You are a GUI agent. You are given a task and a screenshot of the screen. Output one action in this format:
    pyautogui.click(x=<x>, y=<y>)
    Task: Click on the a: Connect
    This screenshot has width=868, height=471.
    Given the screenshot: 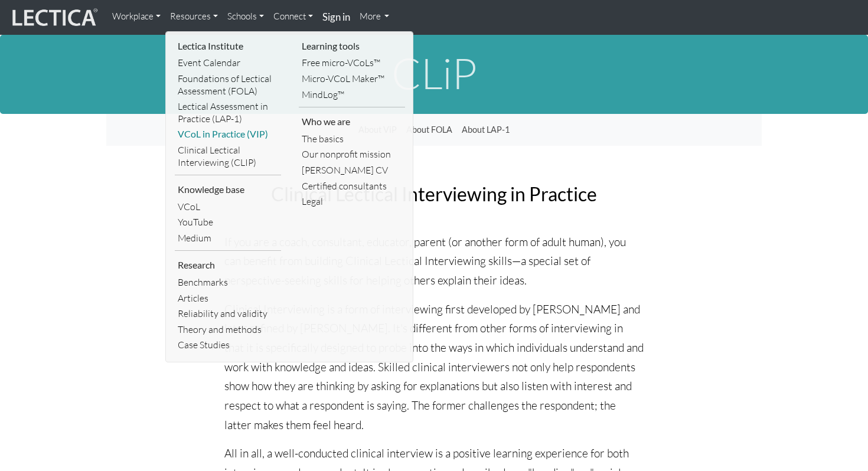 What is the action you would take?
    pyautogui.click(x=293, y=17)
    